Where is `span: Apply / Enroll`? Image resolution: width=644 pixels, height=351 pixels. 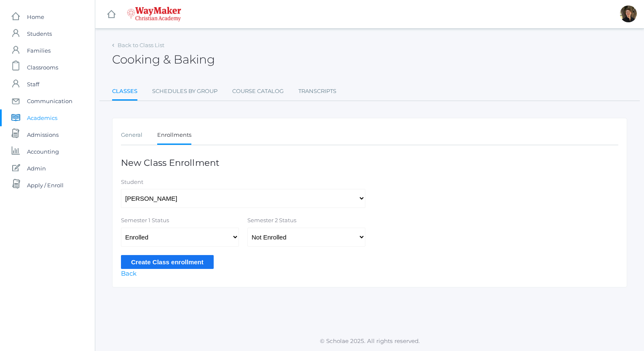
span: Apply / Enroll is located at coordinates (45, 185).